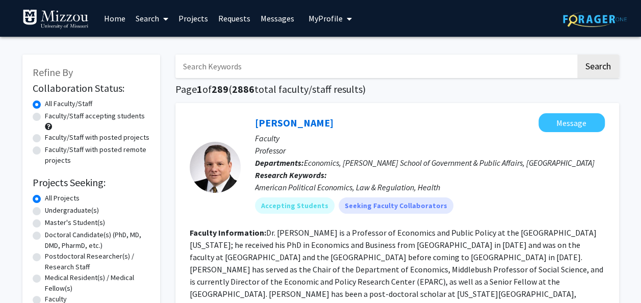  What do you see at coordinates (220, 89) in the screenshot?
I see `span: 289` at bounding box center [220, 89].